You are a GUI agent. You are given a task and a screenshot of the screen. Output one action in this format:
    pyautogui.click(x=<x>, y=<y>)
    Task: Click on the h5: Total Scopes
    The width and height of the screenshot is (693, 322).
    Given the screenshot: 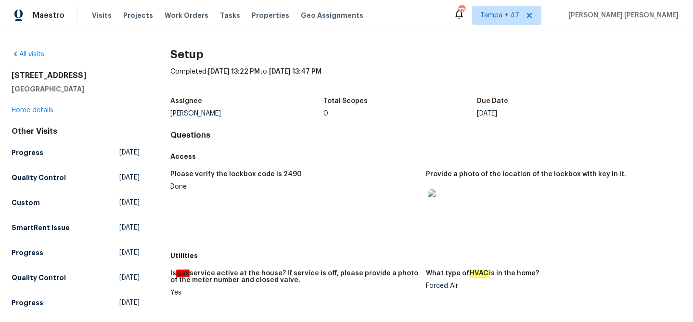 What is the action you would take?
    pyautogui.click(x=345, y=101)
    